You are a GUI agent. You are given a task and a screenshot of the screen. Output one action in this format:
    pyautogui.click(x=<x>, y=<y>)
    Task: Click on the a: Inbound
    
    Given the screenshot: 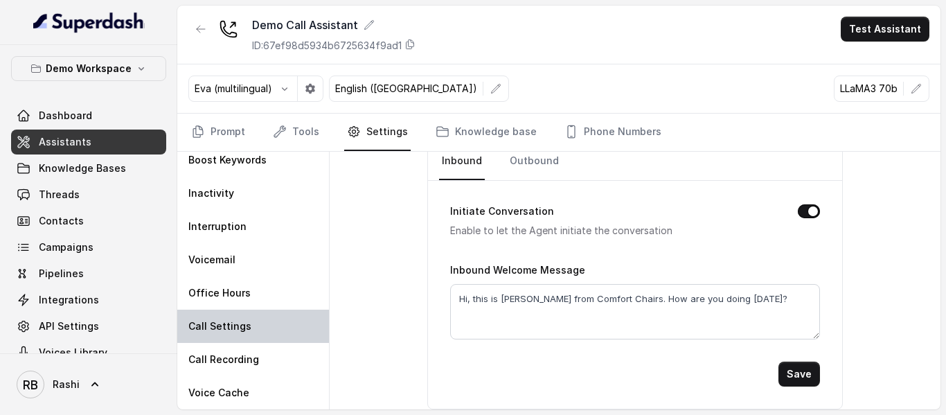 What is the action you would take?
    pyautogui.click(x=462, y=161)
    